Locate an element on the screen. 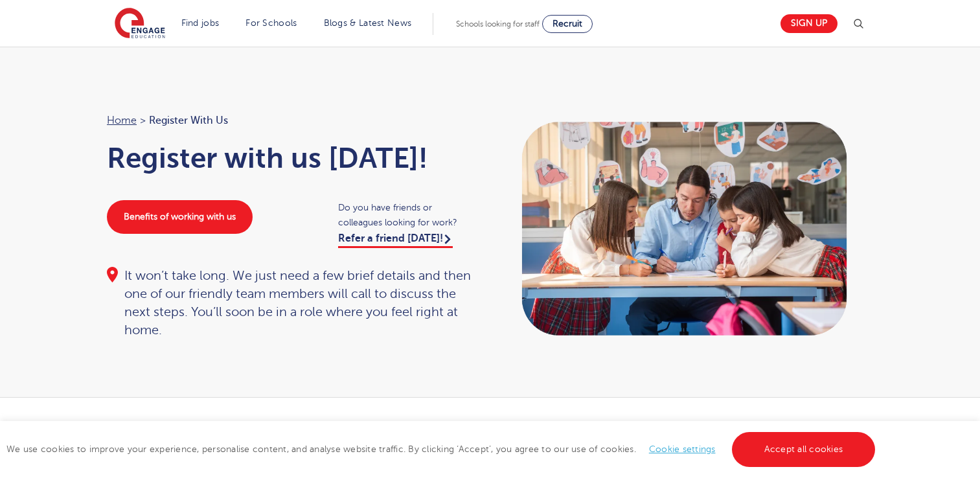 The image size is (980, 478). a: Home is located at coordinates (122, 120).